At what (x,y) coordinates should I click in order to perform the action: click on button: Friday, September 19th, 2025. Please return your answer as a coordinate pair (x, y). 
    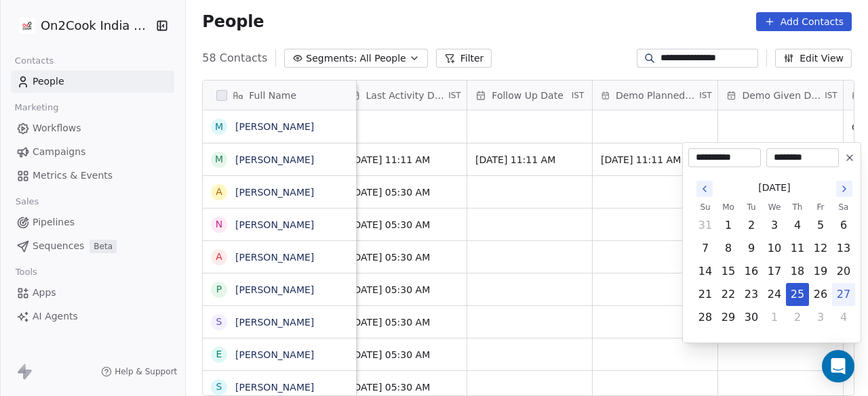
    Looking at the image, I should click on (821, 272).